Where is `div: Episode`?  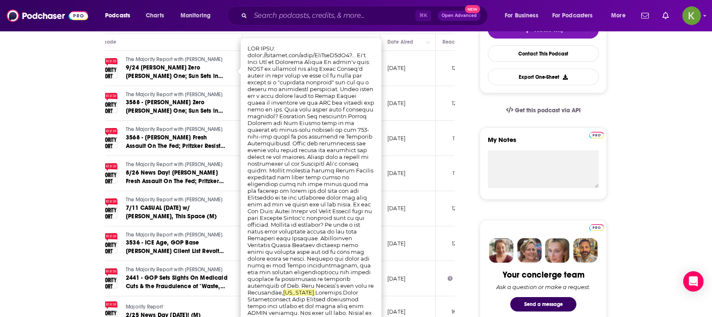
div: Episode is located at coordinates (106, 42).